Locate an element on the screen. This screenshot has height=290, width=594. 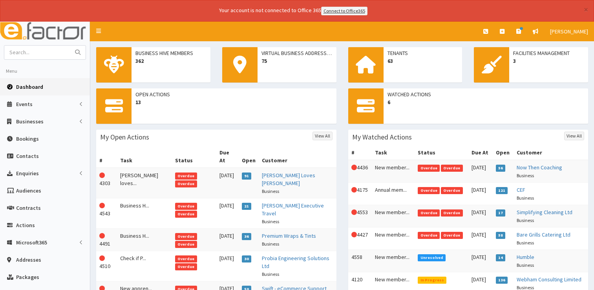
td: 4175 is located at coordinates (360, 193).